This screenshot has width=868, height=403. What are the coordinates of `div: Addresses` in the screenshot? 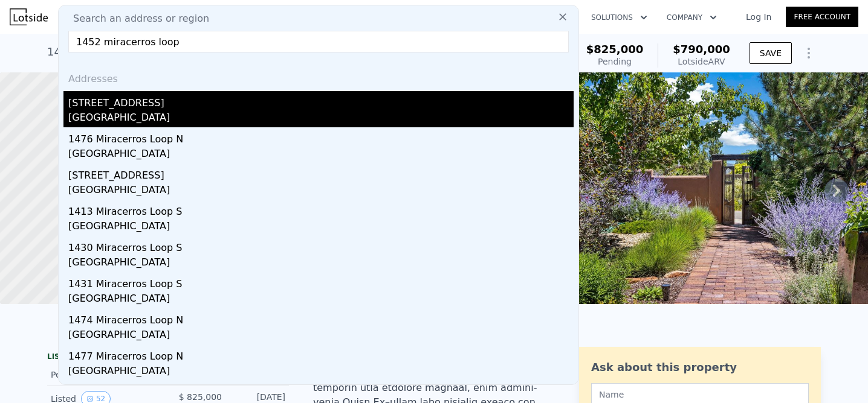 It's located at (318, 77).